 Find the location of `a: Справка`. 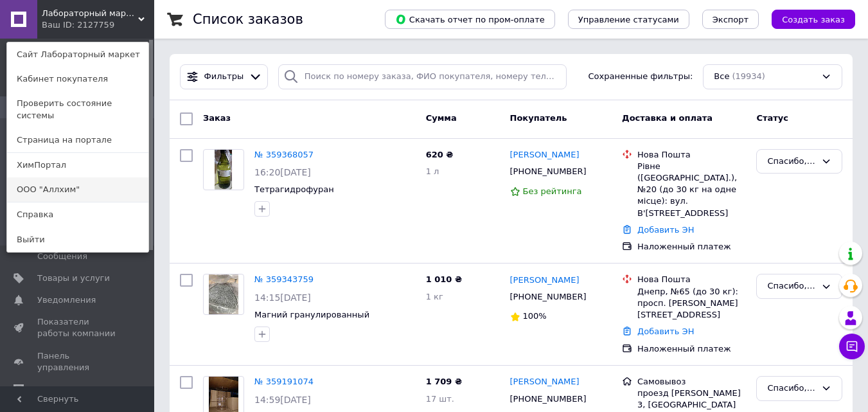

a: Справка is located at coordinates (77, 215).